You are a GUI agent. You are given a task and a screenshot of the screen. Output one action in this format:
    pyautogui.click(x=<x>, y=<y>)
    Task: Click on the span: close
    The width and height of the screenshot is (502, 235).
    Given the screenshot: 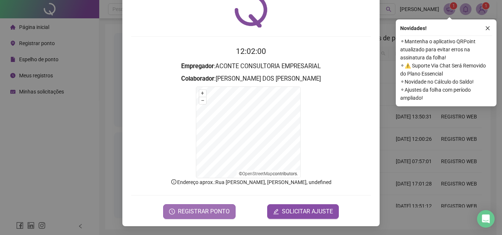 What is the action you would take?
    pyautogui.click(x=487, y=28)
    